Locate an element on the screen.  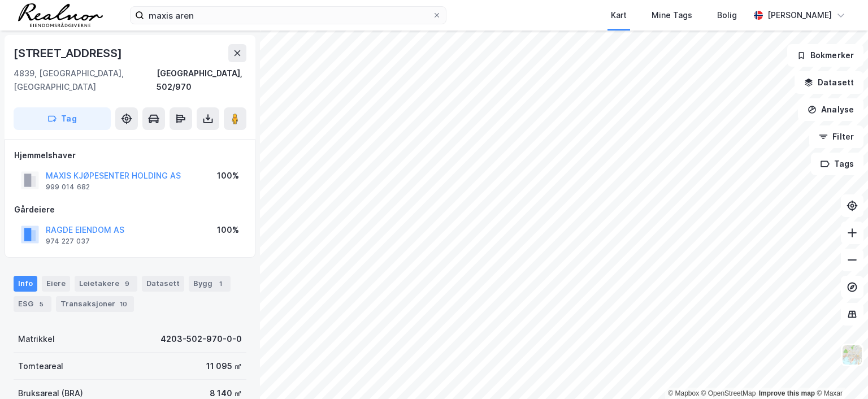
button: Bokmerker is located at coordinates (825, 55).